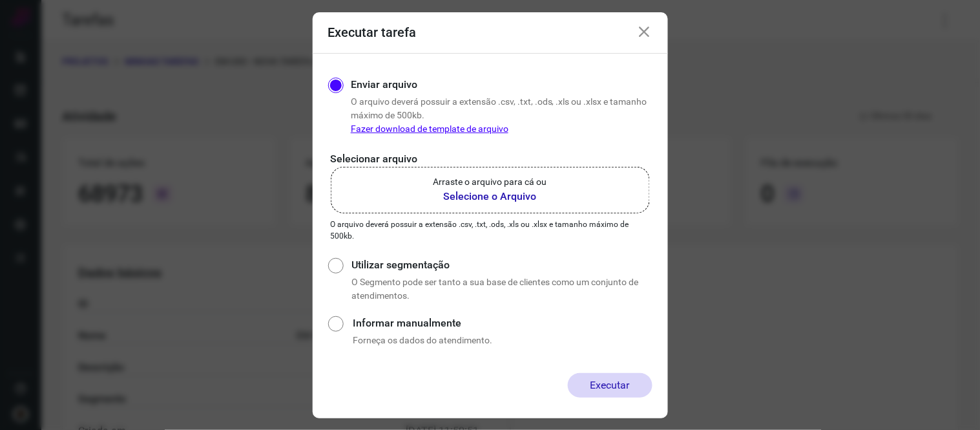 This screenshot has height=430, width=980. I want to click on label: Informar manualmente, so click(502, 323).